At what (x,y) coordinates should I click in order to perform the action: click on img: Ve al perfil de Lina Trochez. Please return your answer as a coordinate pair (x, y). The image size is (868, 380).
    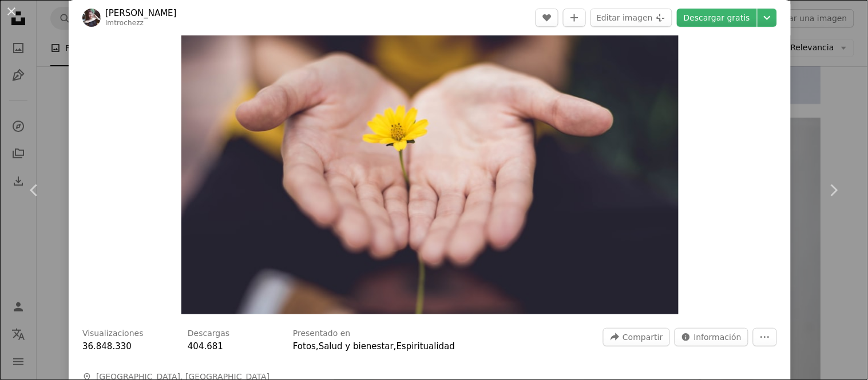
    Looking at the image, I should click on (91, 18).